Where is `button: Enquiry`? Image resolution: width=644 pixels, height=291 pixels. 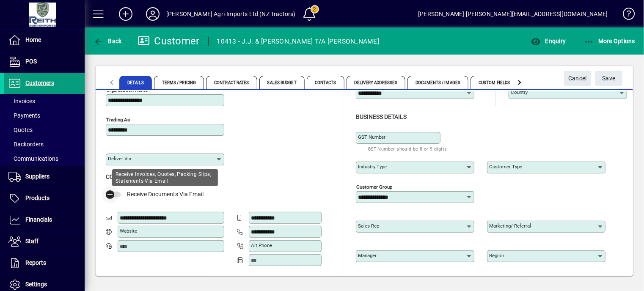
button: Enquiry is located at coordinates (548, 41).